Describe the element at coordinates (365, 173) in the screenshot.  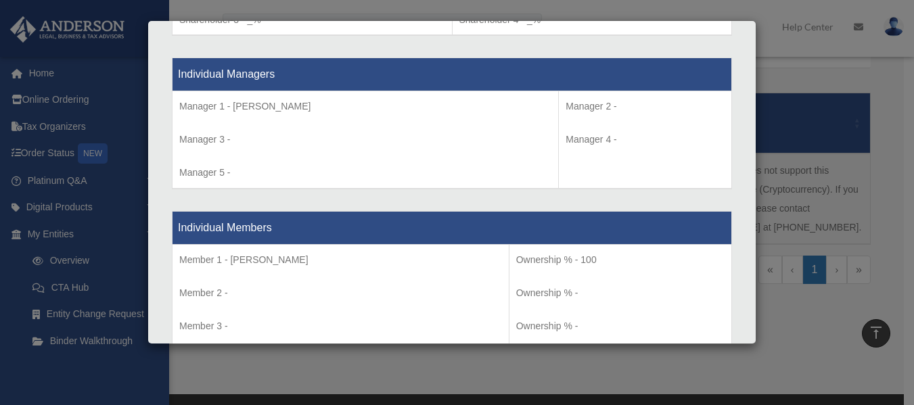
I see `p: Manager 5 -` at that location.